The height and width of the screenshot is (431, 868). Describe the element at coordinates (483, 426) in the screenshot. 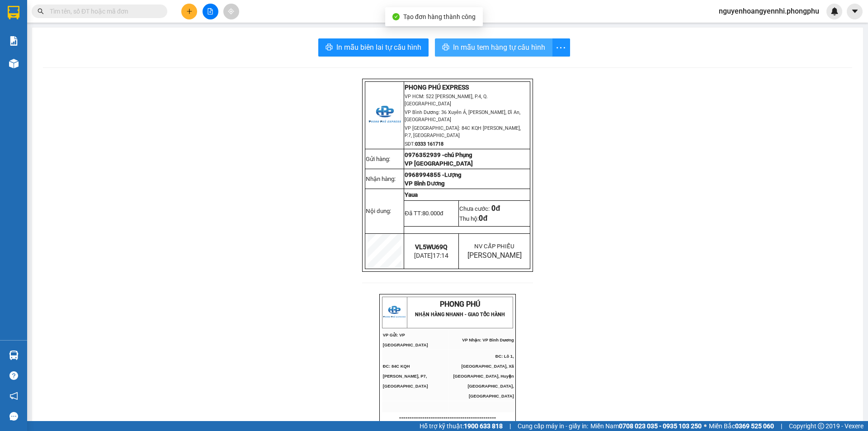

I see `strong: 1900 633 818` at that location.